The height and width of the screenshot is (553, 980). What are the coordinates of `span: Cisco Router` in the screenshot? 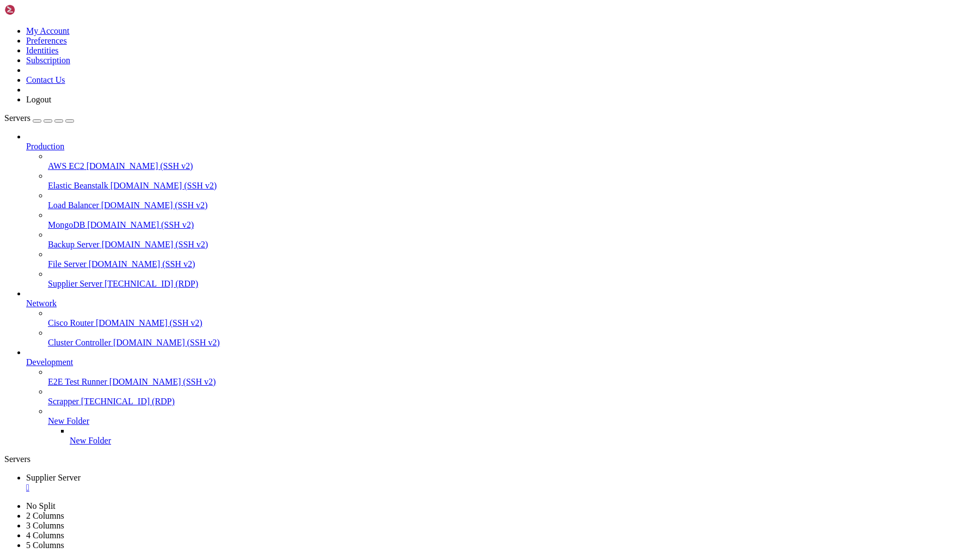 It's located at (70, 322).